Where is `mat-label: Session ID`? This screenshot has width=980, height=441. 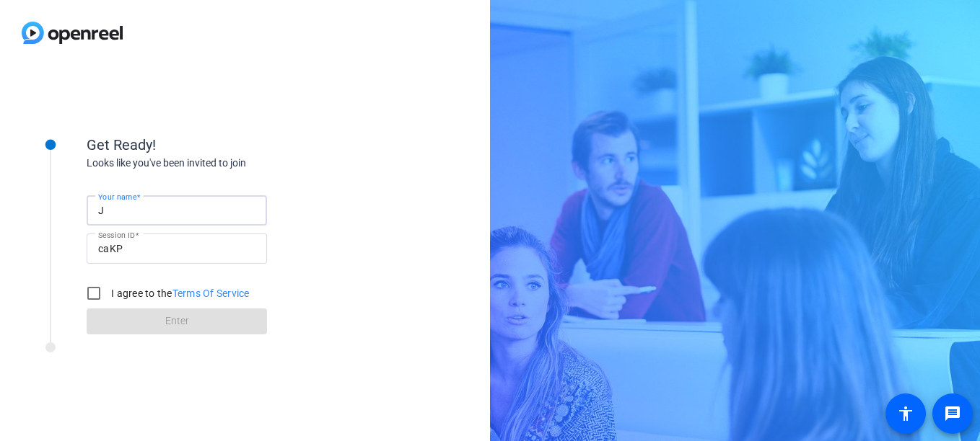
mat-label: Session ID is located at coordinates (116, 235).